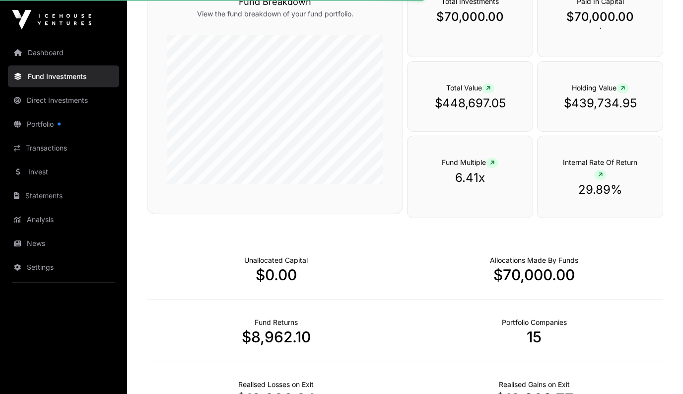  Describe the element at coordinates (600, 104) in the screenshot. I see `p: $439,734.95` at that location.